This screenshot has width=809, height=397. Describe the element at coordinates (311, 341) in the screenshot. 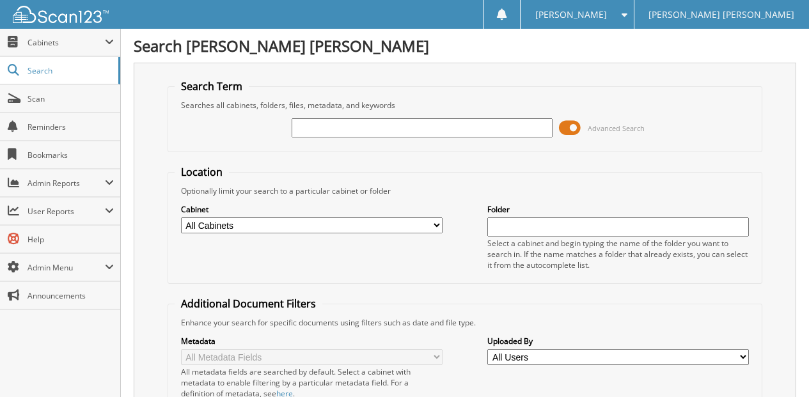

I see `label: Metadata` at that location.